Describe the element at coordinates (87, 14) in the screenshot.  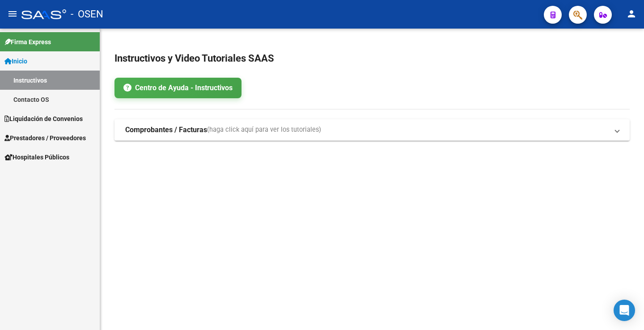
I see `span: - OSEN` at that location.